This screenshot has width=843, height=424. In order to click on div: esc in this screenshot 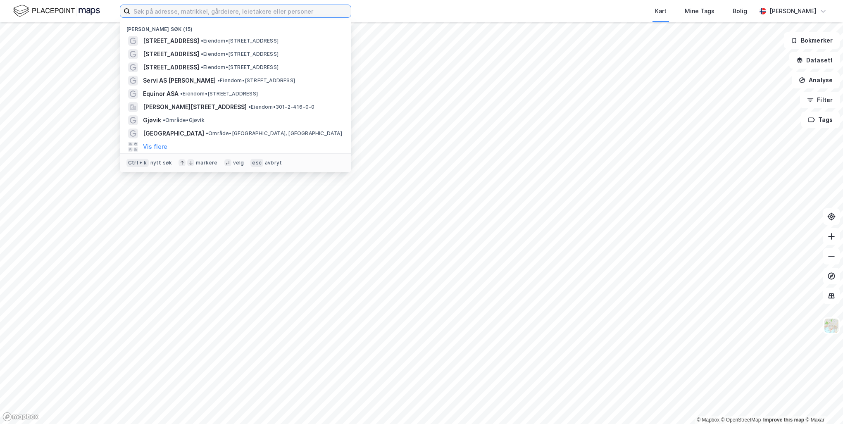, I will do `click(257, 163)`.